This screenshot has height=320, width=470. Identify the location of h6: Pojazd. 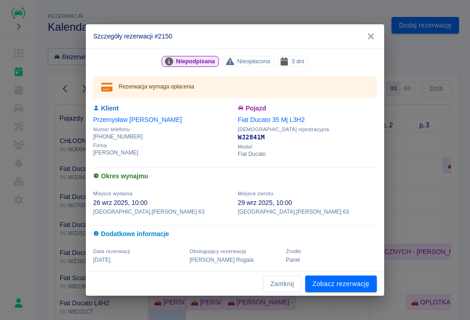
(307, 108).